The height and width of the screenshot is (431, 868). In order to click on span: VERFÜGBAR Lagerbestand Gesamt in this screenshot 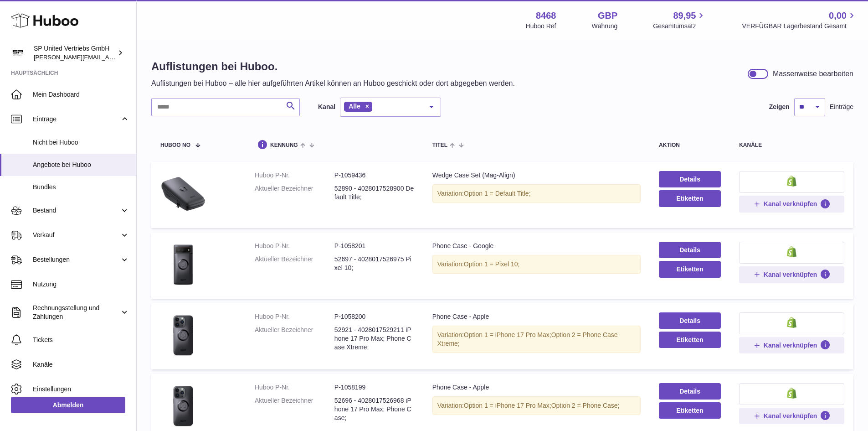, I will do `click(799, 26)`.